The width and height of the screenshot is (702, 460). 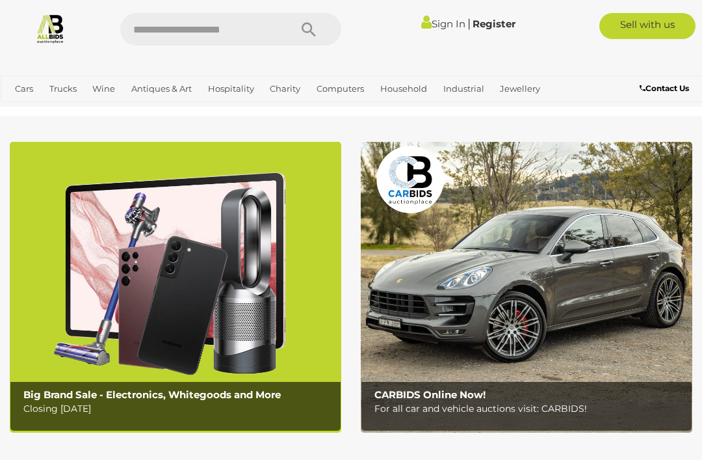 I want to click on a: Contact Us, so click(x=666, y=88).